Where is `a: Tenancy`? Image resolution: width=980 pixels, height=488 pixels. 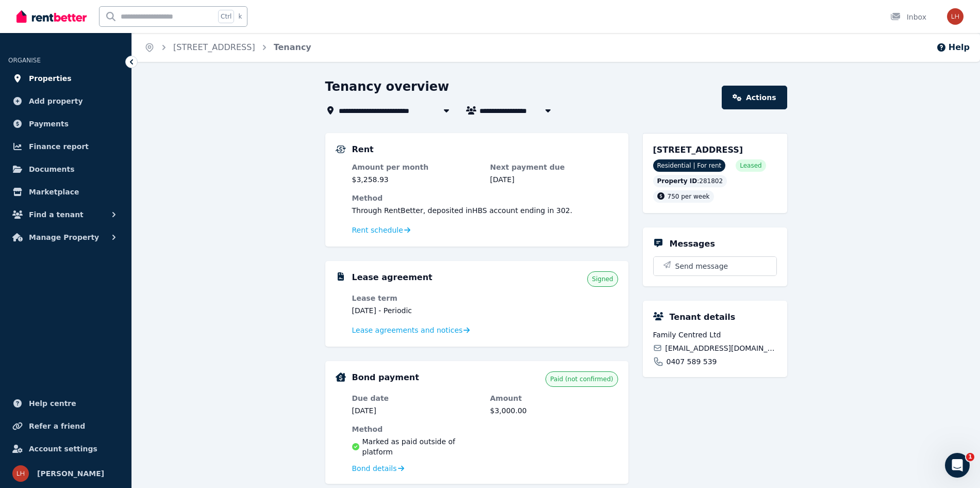
a: Tenancy is located at coordinates (292, 47).